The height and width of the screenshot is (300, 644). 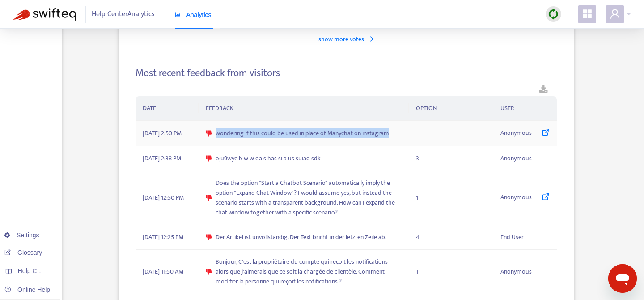 What do you see at coordinates (178, 15) in the screenshot?
I see `span: area-chart` at bounding box center [178, 15].